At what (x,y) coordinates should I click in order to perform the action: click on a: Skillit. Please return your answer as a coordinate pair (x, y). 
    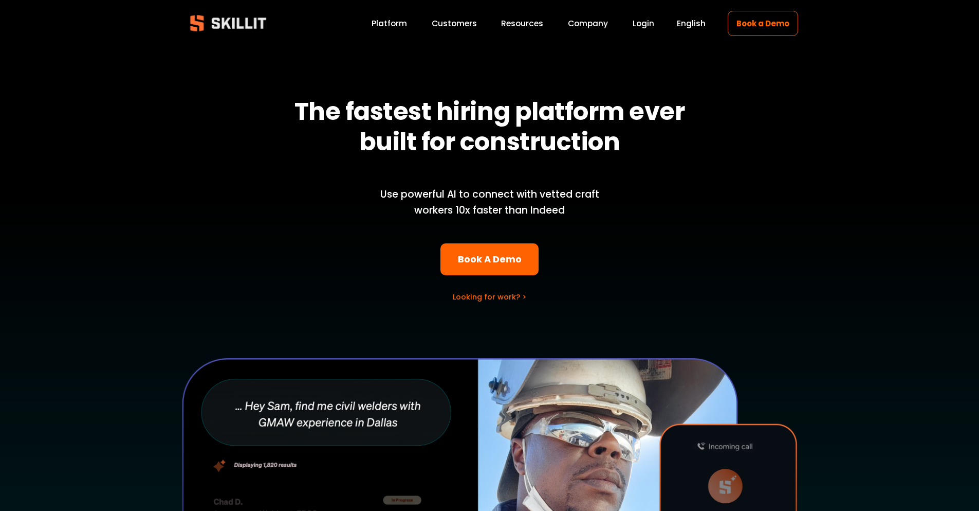
    Looking at the image, I should click on (228, 23).